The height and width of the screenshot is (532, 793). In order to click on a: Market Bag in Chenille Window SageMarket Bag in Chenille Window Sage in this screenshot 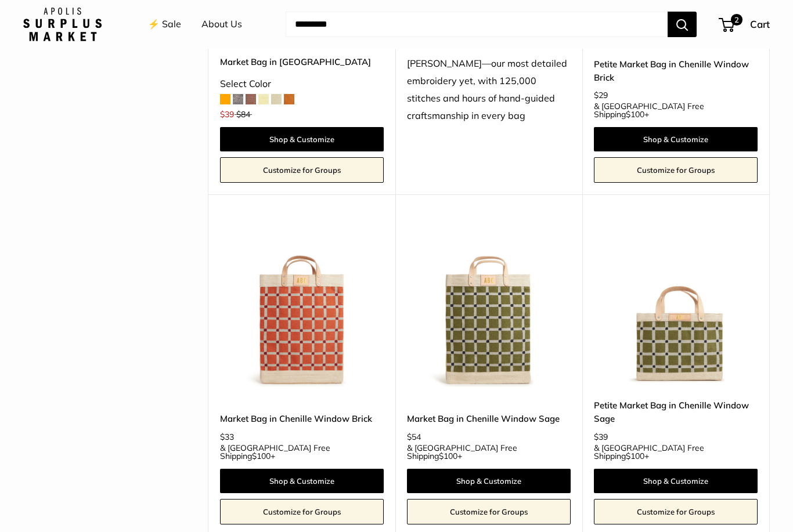, I will do `click(489, 305)`.